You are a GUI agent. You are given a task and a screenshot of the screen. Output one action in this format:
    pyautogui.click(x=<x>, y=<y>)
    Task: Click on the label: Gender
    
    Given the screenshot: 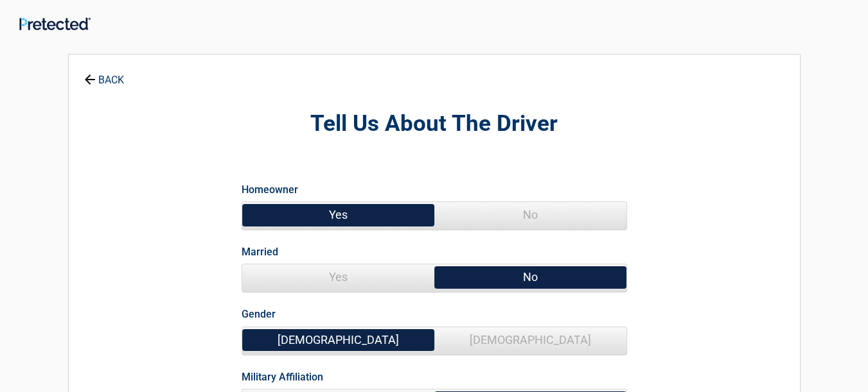 What is the action you would take?
    pyautogui.click(x=258, y=314)
    